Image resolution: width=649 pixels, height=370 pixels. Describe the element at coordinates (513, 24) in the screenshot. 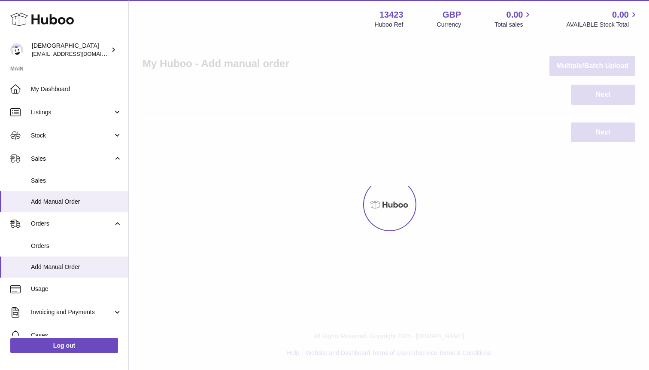

I see `span: Total sales` at that location.